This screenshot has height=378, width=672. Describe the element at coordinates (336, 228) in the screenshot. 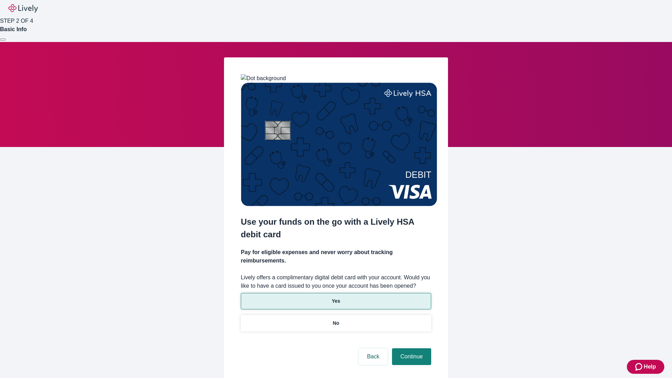

I see `h2: Use your funds on the go with a Lively HSA debit card` at that location.